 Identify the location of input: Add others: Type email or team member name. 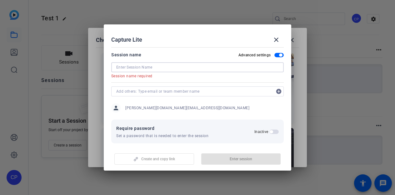
(195, 91).